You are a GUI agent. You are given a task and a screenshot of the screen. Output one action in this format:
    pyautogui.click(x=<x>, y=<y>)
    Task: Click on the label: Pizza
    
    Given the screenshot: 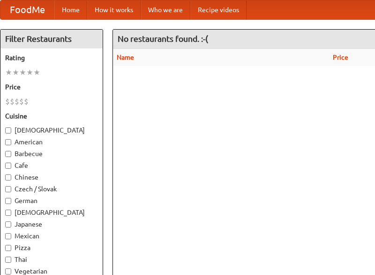 What is the action you would take?
    pyautogui.click(x=52, y=247)
    